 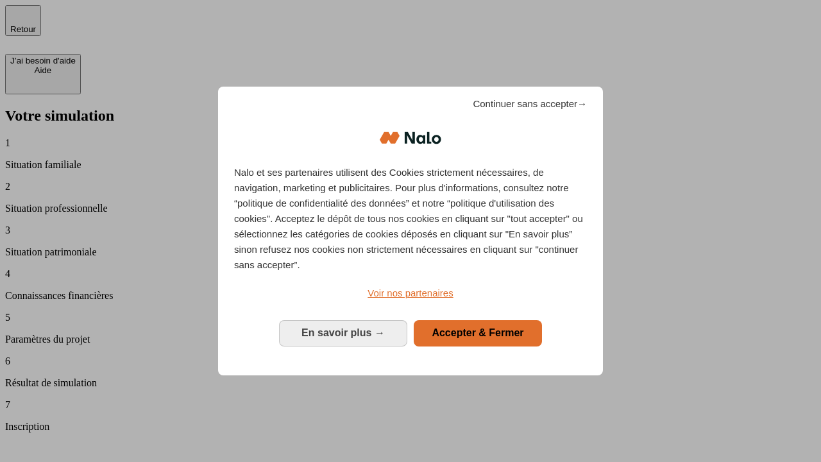 I want to click on p: Nalo et ses partenaires utilisent des Cookies strictement nécessaires, de navigation, marketing e..., so click(x=411, y=219).